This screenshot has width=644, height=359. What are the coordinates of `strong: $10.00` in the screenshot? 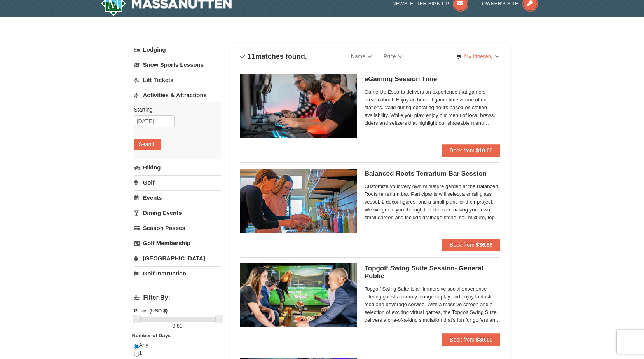 It's located at (484, 150).